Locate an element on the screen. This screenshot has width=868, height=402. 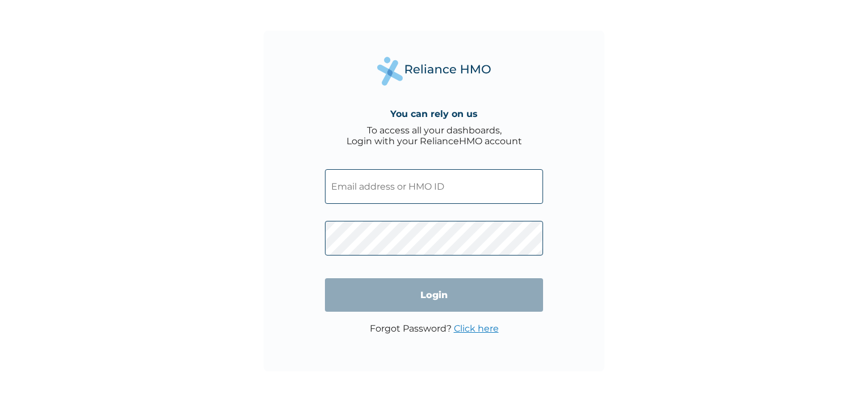
p: Forgot Password? is located at coordinates (434, 329).